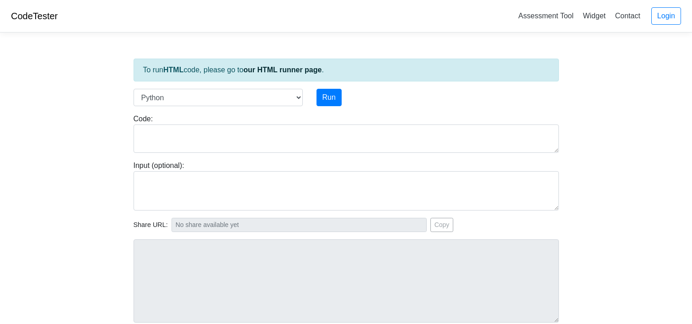 The height and width of the screenshot is (324, 692). I want to click on a: Widget, so click(594, 16).